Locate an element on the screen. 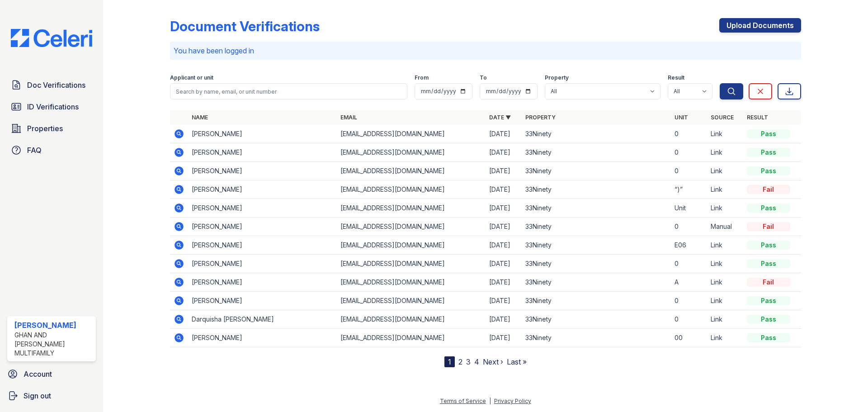  span: Doc Verifications is located at coordinates (56, 85).